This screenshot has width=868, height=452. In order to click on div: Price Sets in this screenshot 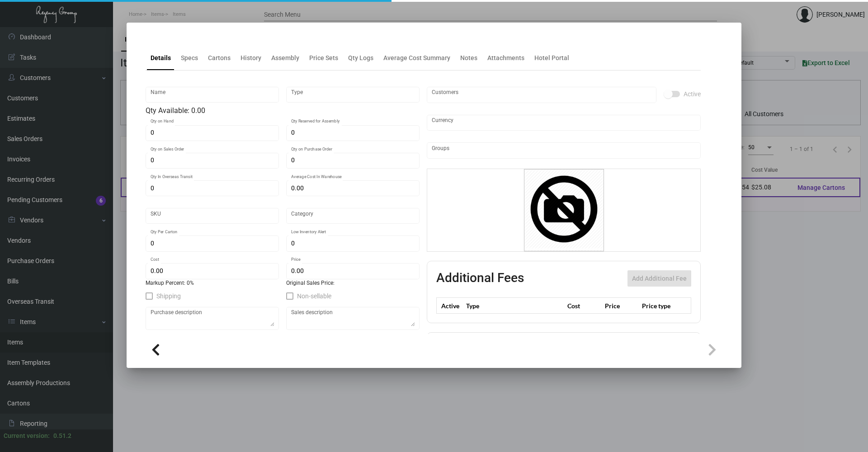, I will do `click(324, 58)`.